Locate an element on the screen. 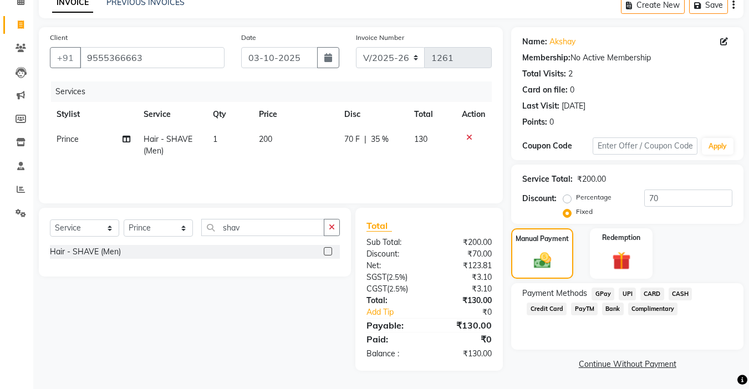  div: Card on file: is located at coordinates (545, 90).